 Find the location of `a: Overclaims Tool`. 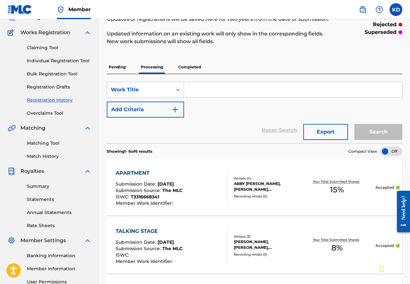

a: Overclaims Tool is located at coordinates (59, 113).